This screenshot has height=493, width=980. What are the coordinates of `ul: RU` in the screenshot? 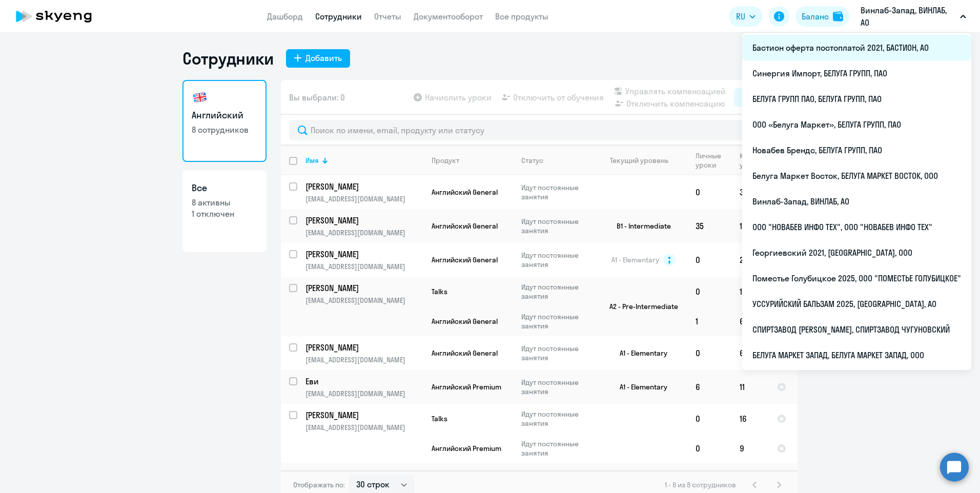 It's located at (856, 201).